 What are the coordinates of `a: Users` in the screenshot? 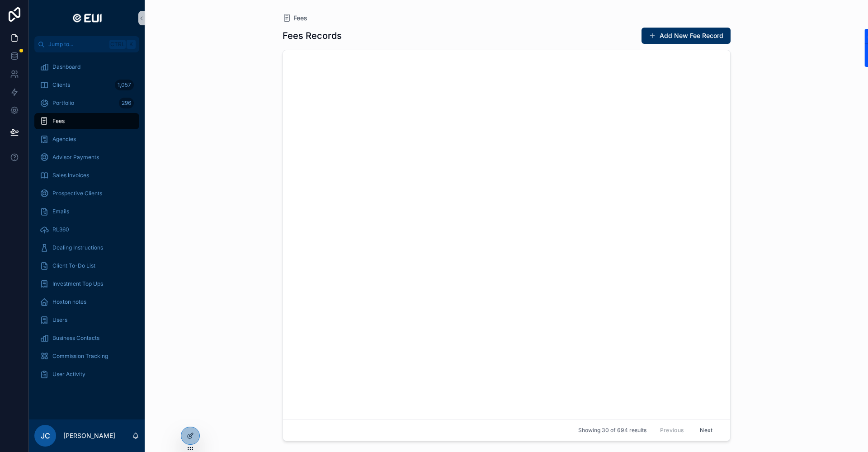 It's located at (87, 320).